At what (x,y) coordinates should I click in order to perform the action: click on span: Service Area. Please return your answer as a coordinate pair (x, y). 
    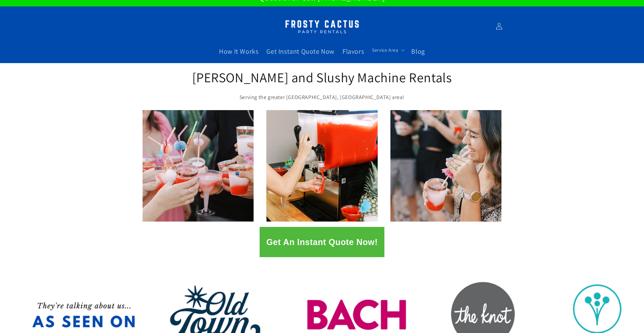
    Looking at the image, I should click on (385, 50).